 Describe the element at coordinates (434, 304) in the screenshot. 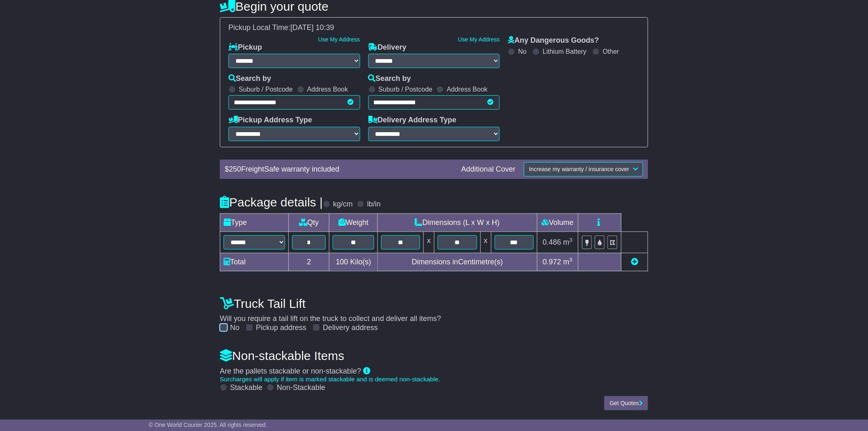

I see `h4: Truck Tail Lift` at that location.